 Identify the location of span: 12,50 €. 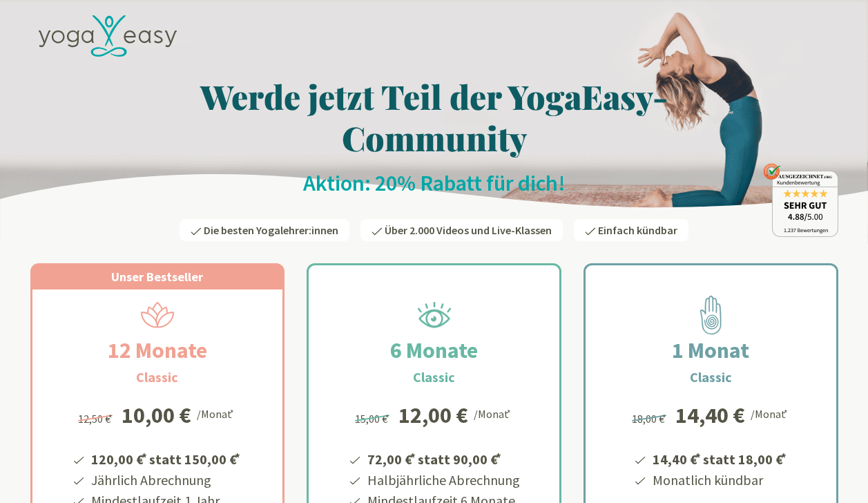
(96, 418).